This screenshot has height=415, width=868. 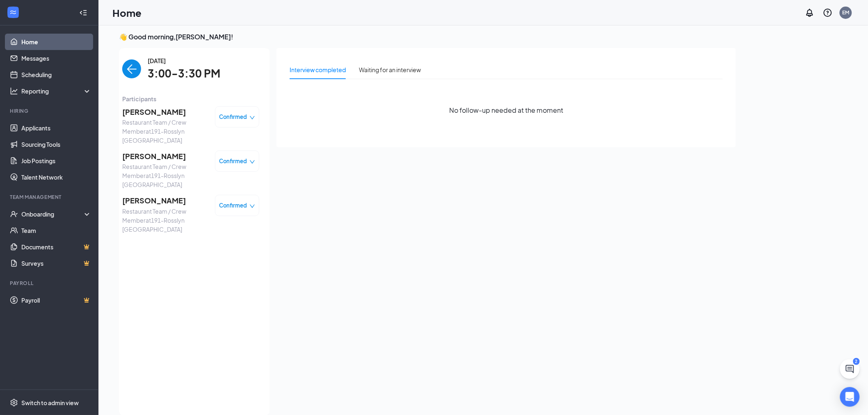 I want to click on svg: Collapse, so click(x=83, y=13).